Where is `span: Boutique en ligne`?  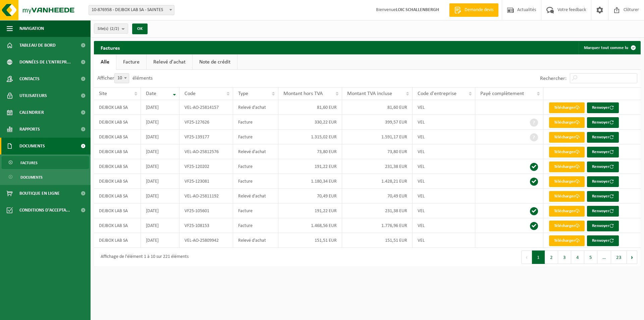
span: Boutique en ligne is located at coordinates (39, 193).